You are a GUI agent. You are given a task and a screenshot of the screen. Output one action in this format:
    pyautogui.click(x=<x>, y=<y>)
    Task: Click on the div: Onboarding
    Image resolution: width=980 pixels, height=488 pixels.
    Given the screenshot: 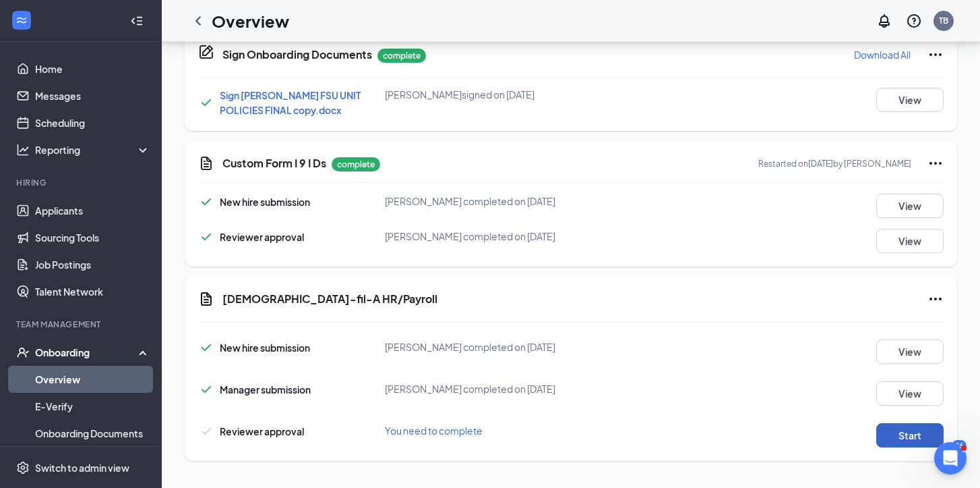 What is the action you would take?
    pyautogui.click(x=87, y=352)
    